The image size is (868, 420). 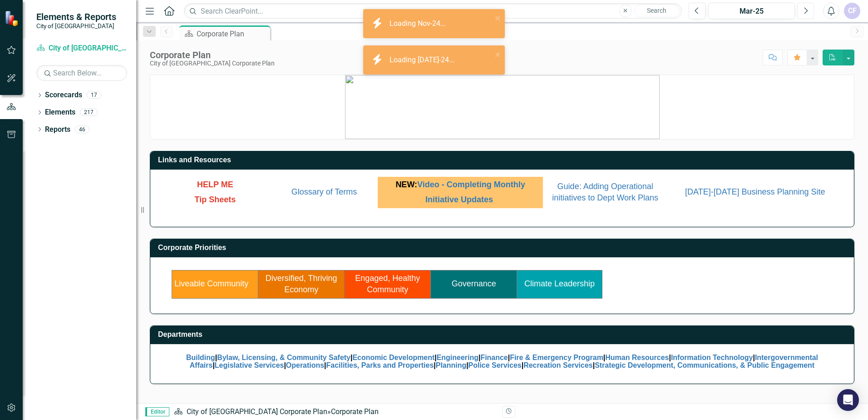 I want to click on a: Scorecards, so click(x=63, y=95).